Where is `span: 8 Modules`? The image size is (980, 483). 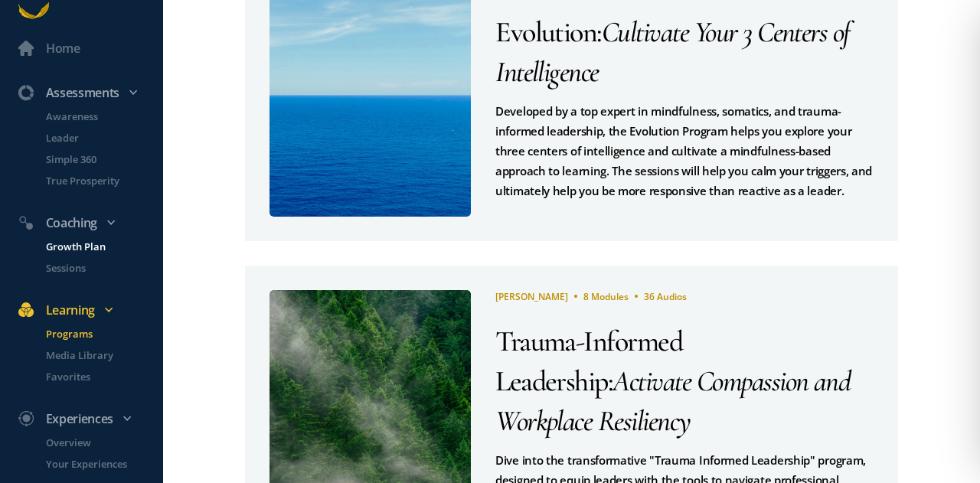 span: 8 Modules is located at coordinates (606, 296).